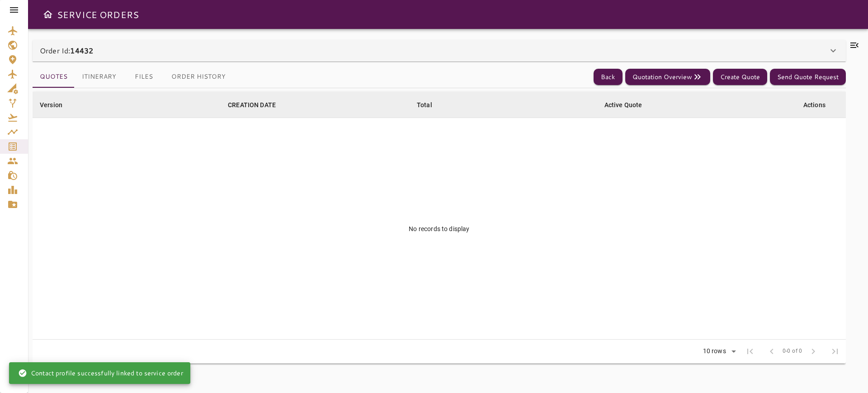 This screenshot has height=393, width=868. What do you see at coordinates (813, 351) in the screenshot?
I see `span: Next Page` at bounding box center [813, 351].